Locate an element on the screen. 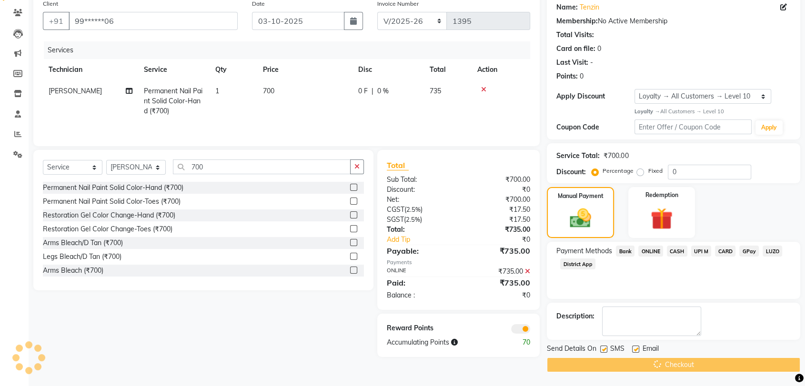 The image size is (805, 386). input: Search by Name/Mobile/Email/Code is located at coordinates (153, 21).